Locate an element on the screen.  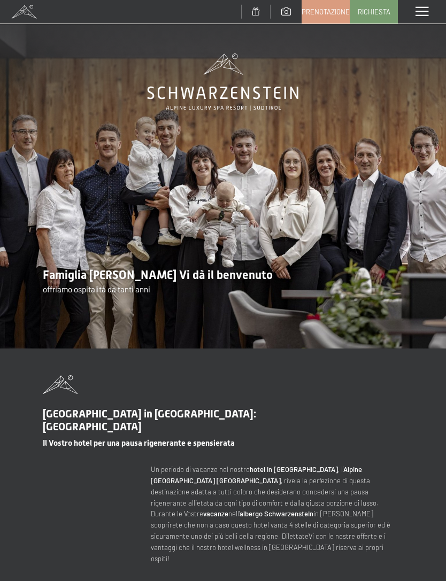
p: Un periodo di vacanze nel nostro , l’ , rivela la perfezione di questa destinazione adatta a tutt... is located at coordinates (277, 514).